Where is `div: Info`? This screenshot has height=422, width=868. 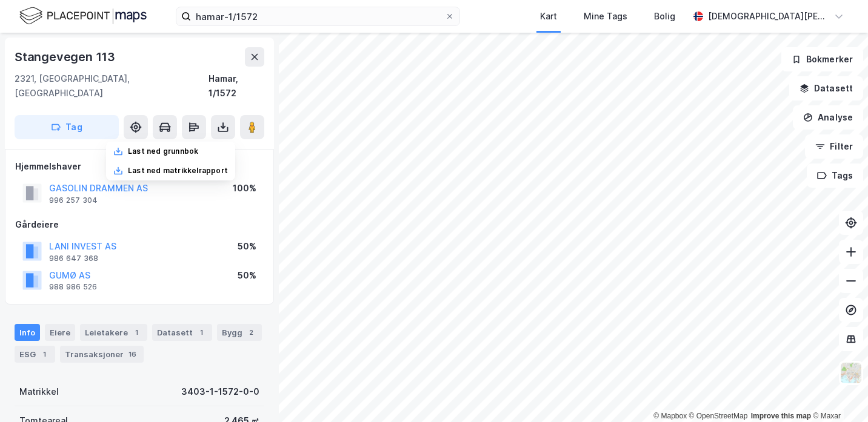 div: Info is located at coordinates (27, 333).